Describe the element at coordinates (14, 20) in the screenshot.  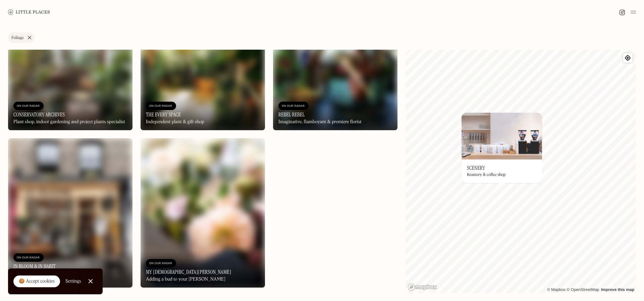
I see `img: website_grey.svg` at that location.